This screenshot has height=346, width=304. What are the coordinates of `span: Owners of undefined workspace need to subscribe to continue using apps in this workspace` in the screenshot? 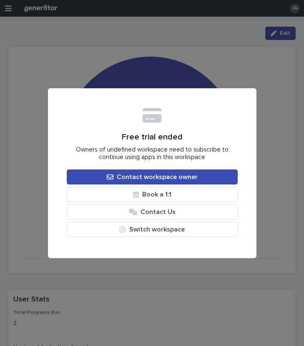 It's located at (152, 154).